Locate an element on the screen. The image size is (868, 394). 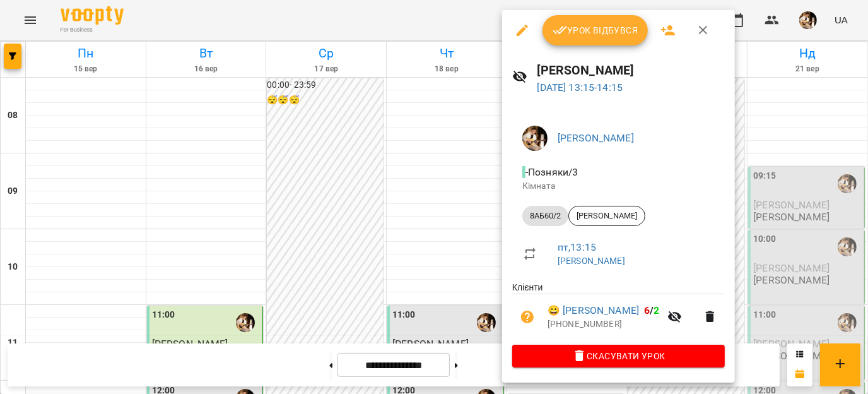
img: 0162ea527a5616b79ea1cf03ccdd73a5.jpg is located at coordinates (535, 138).